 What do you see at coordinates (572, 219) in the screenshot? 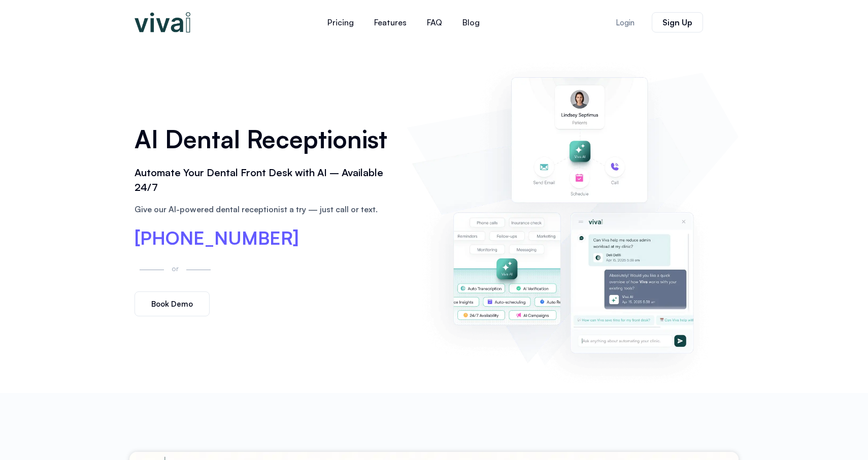
I see `img: AI dental receptionist dashboard – virtual receptionist dental office` at bounding box center [572, 219].